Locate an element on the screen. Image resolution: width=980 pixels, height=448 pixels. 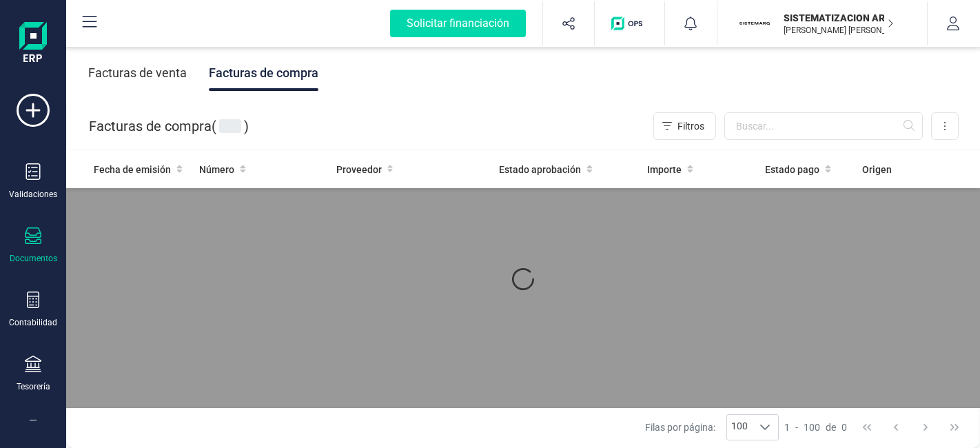
div: Documentos is located at coordinates (33, 258).